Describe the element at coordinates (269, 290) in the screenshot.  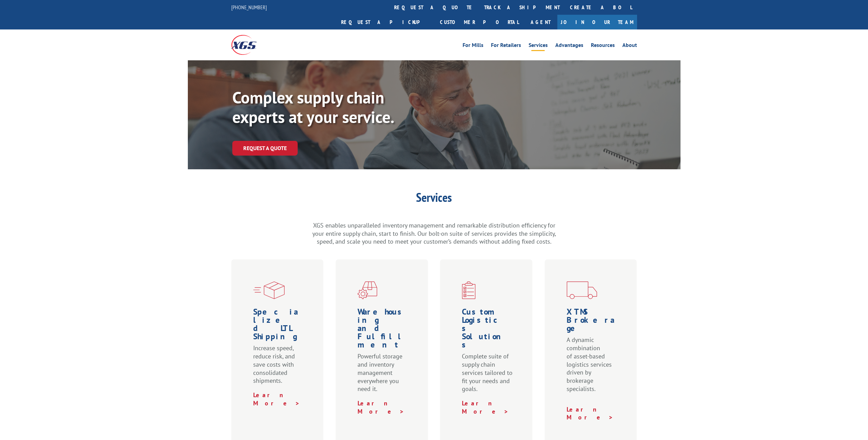
I see `img: xgs-icon-specialized-ltl-red` at that location.